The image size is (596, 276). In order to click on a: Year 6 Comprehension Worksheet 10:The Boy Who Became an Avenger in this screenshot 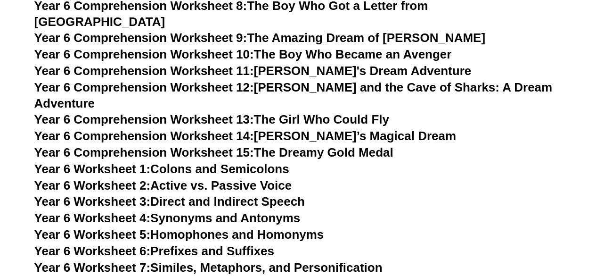, I will do `click(243, 54)`.